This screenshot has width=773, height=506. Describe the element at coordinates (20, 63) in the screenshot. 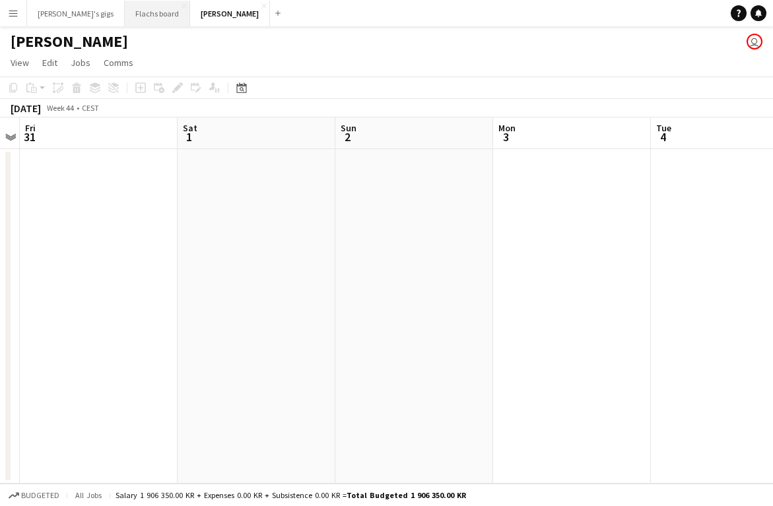

I see `a: View` at that location.